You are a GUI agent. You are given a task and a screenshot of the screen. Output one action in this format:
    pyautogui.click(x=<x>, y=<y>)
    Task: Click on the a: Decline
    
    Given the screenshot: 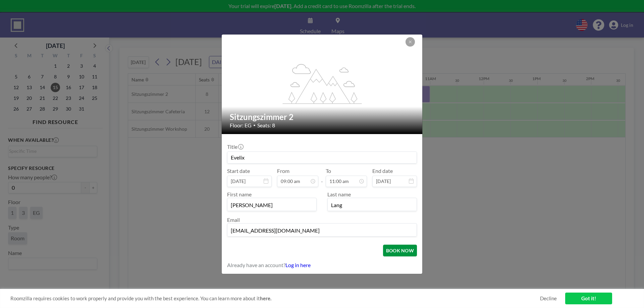 What is the action you would take?
    pyautogui.click(x=548, y=299)
    